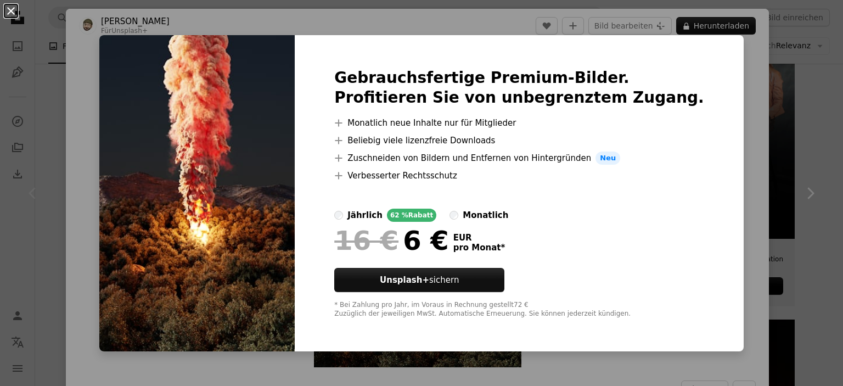 Image resolution: width=843 pixels, height=386 pixels. Describe the element at coordinates (519, 123) in the screenshot. I see `li: Monatlich neue Inhalte nur für Mitglieder` at that location.